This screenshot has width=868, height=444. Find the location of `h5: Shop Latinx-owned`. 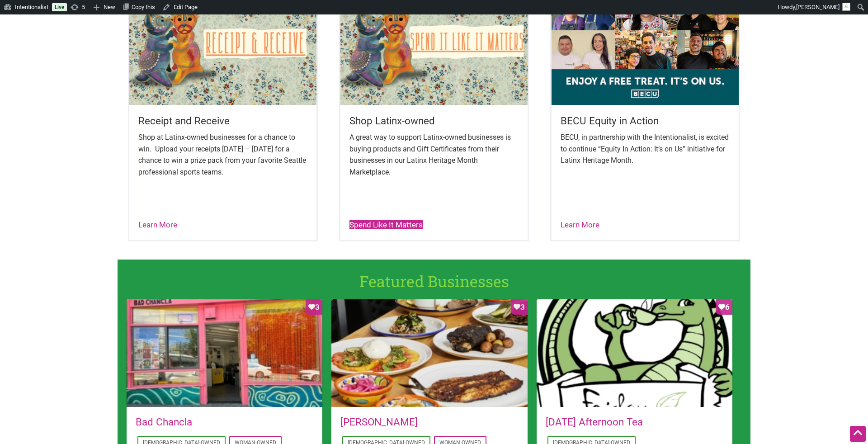

h5: Shop Latinx-owned is located at coordinates (434, 121).